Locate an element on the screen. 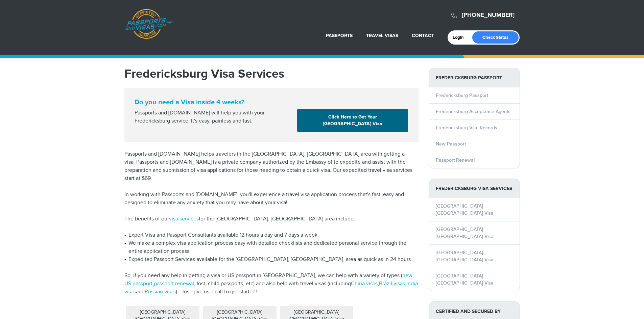 The height and width of the screenshot is (319, 644). a: Brazil visas is located at coordinates (392, 284).